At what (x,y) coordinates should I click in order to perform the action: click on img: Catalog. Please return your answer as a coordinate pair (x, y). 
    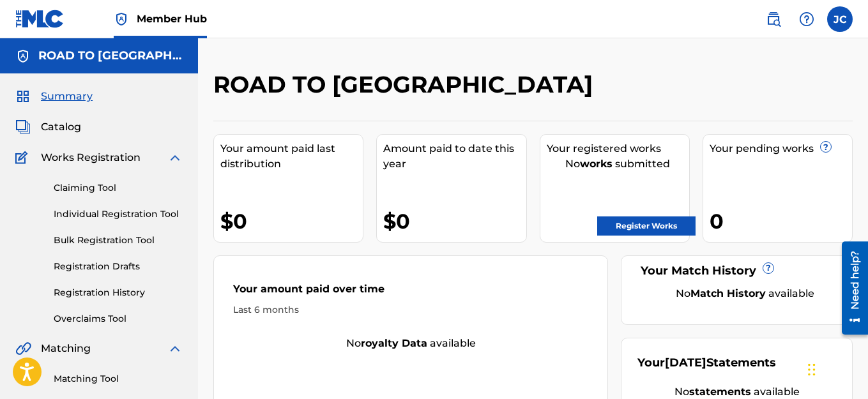
    Looking at the image, I should click on (23, 127).